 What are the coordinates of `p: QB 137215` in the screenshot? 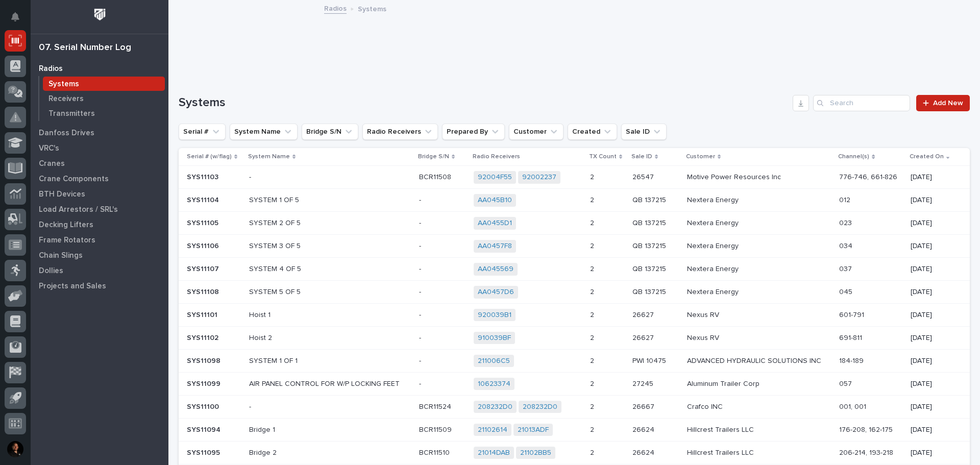 It's located at (650, 222).